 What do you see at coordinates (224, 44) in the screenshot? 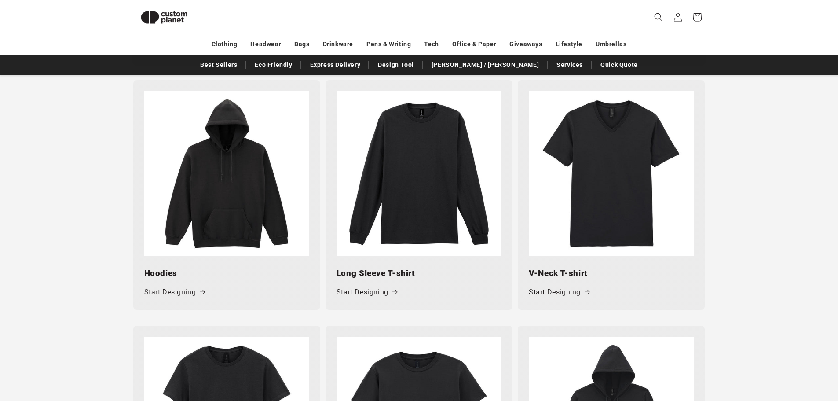
I see `a: Clothing` at bounding box center [224, 44].